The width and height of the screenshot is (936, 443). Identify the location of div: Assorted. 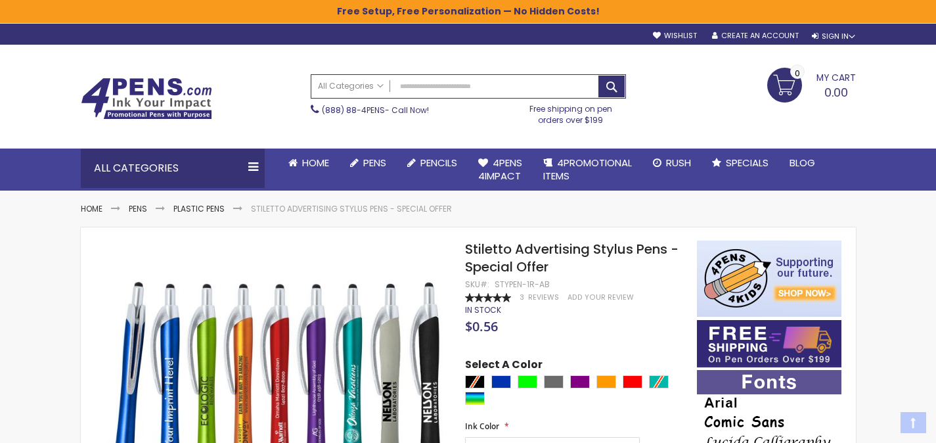
(475, 398).